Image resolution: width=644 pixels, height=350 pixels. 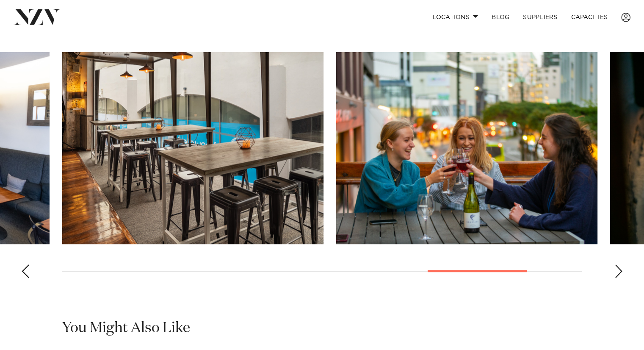 What do you see at coordinates (126, 328) in the screenshot?
I see `h2: You Might Also Like` at bounding box center [126, 328].